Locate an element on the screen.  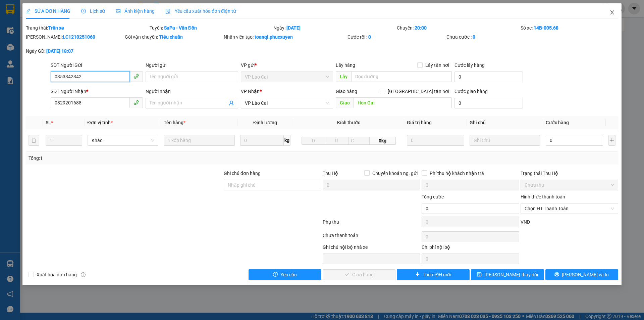
div: Người gửi is located at coordinates (191, 65).